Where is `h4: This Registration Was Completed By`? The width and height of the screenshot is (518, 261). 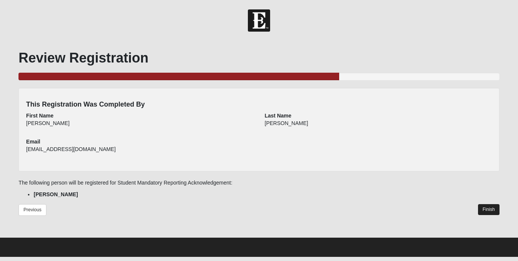
h4: This Registration Was Completed By is located at coordinates (259, 105).